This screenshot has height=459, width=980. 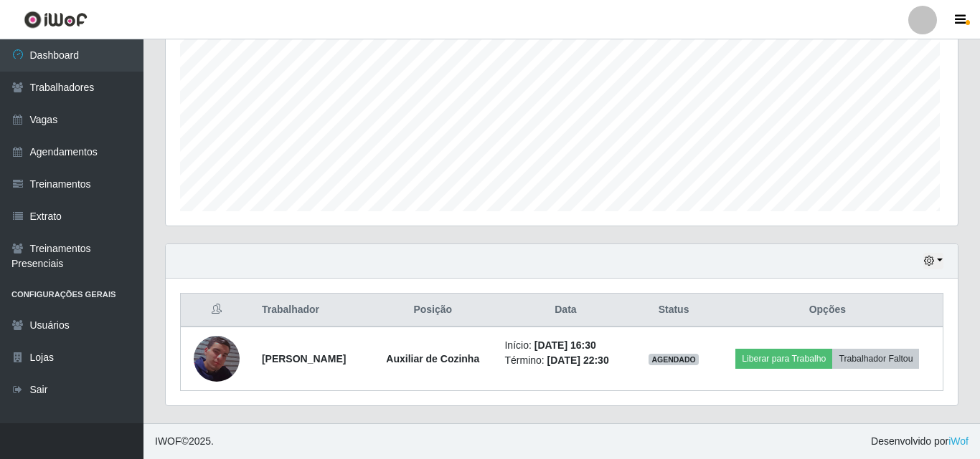 What do you see at coordinates (565, 345) in the screenshot?
I see `li: Início:` at bounding box center [565, 345].